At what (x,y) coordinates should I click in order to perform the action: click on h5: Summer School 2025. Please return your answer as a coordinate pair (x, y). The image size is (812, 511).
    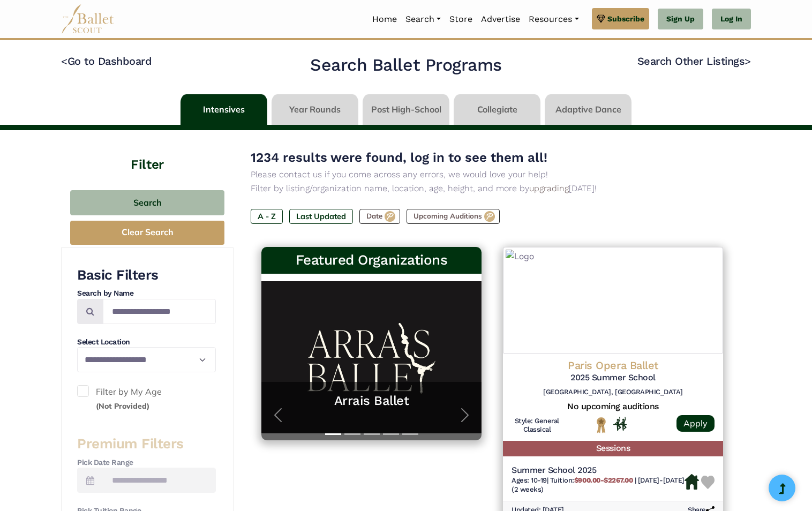
    Looking at the image, I should click on (598, 470).